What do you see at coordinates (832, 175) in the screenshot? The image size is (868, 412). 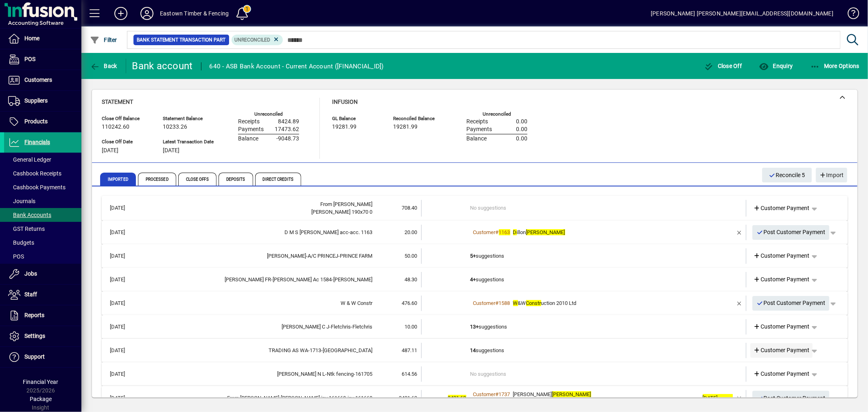 I see `button: Import` at bounding box center [832, 175].